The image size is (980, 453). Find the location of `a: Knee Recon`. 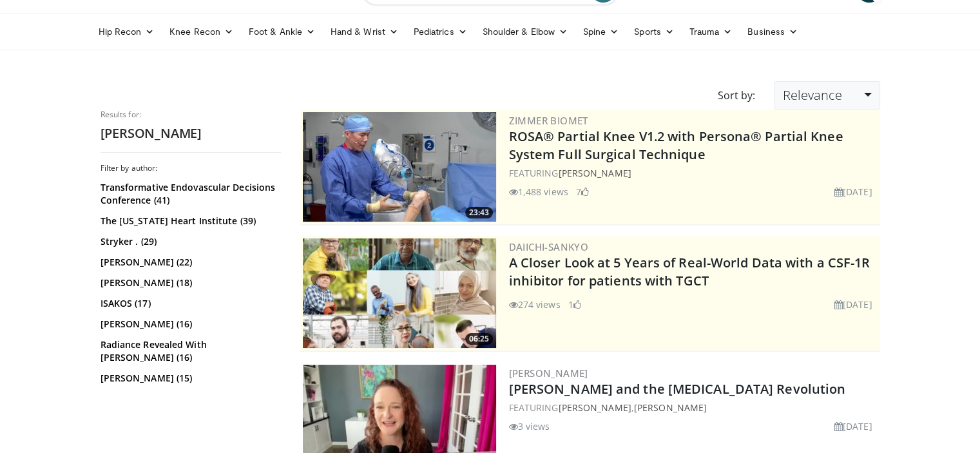

a: Knee Recon is located at coordinates (201, 32).